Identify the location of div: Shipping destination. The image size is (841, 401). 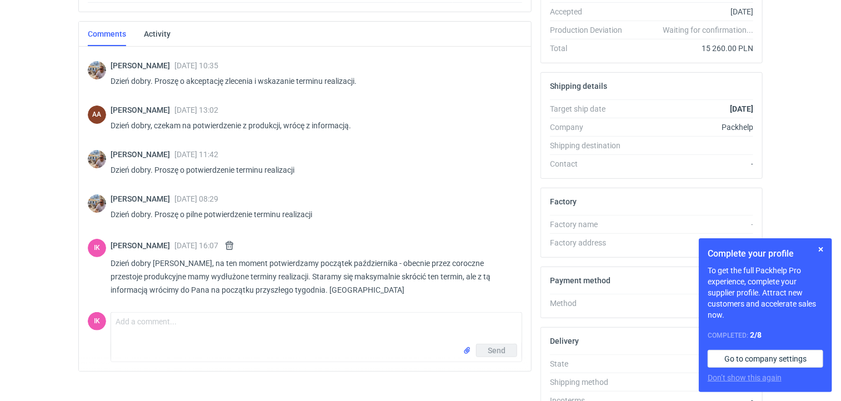
(590, 145).